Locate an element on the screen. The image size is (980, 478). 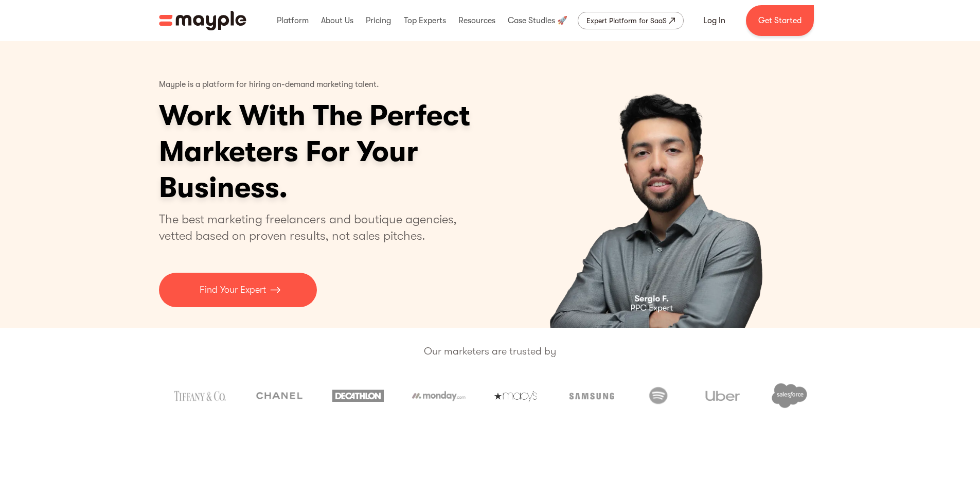
div: Pricing is located at coordinates (379, 21).